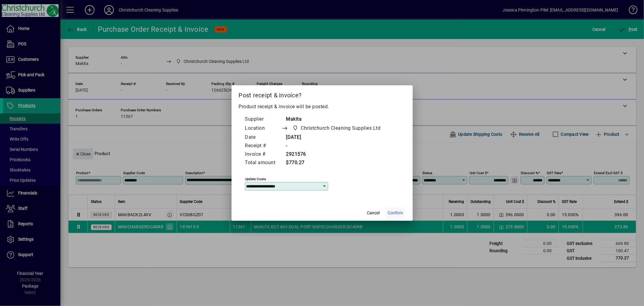  Describe the element at coordinates (263, 128) in the screenshot. I see `td: Location` at that location.